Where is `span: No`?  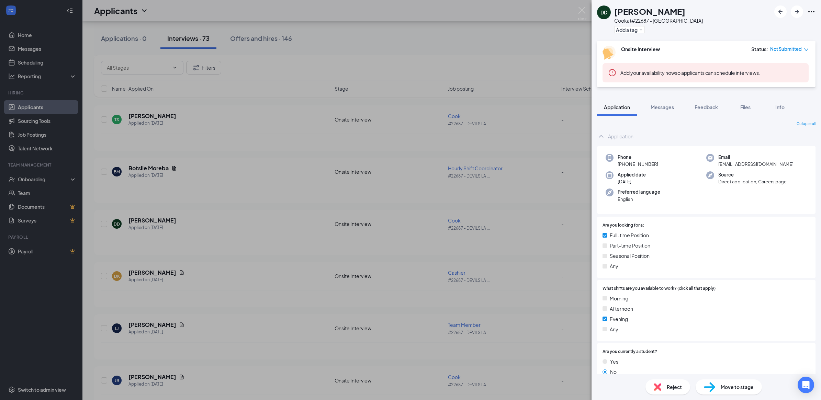
span: No is located at coordinates (613, 372).